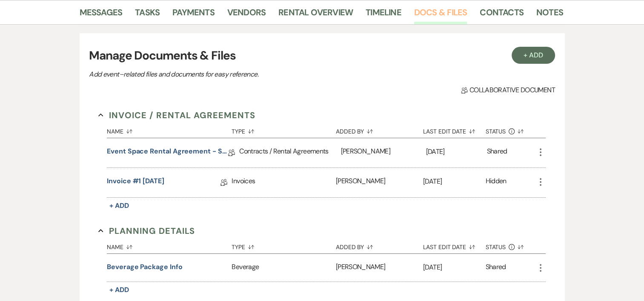  What do you see at coordinates (283, 268) in the screenshot?
I see `div: Beverage` at bounding box center [283, 268].